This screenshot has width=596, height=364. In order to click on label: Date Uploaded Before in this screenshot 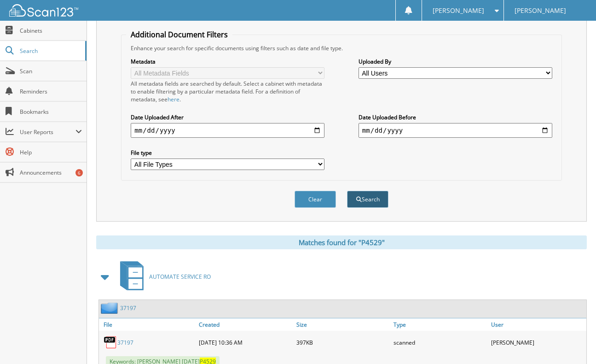, I will do `click(456, 117)`.